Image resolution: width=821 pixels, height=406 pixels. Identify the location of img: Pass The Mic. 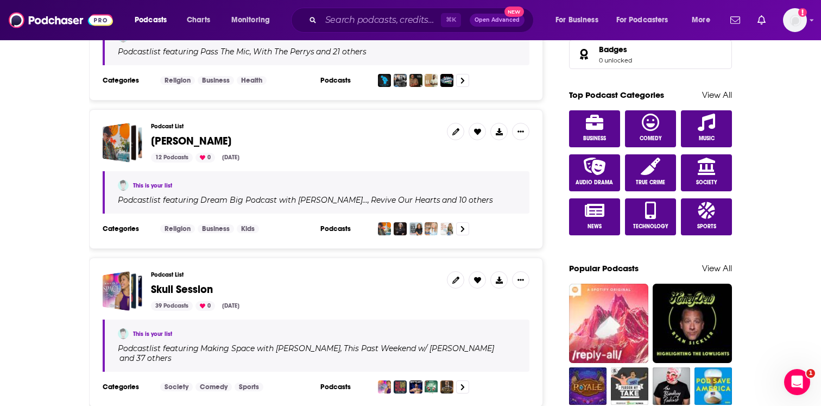
(385, 80).